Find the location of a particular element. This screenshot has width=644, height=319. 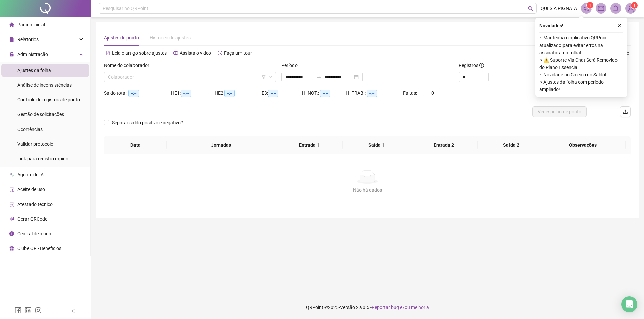

div: HE 3: is located at coordinates (280, 93).